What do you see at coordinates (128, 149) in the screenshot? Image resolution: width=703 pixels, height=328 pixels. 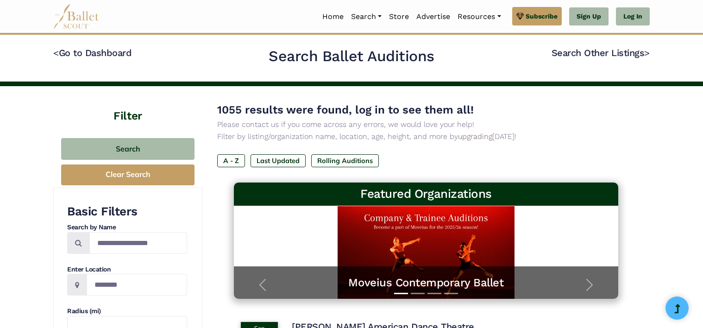 I see `button: Search` at bounding box center [128, 149].